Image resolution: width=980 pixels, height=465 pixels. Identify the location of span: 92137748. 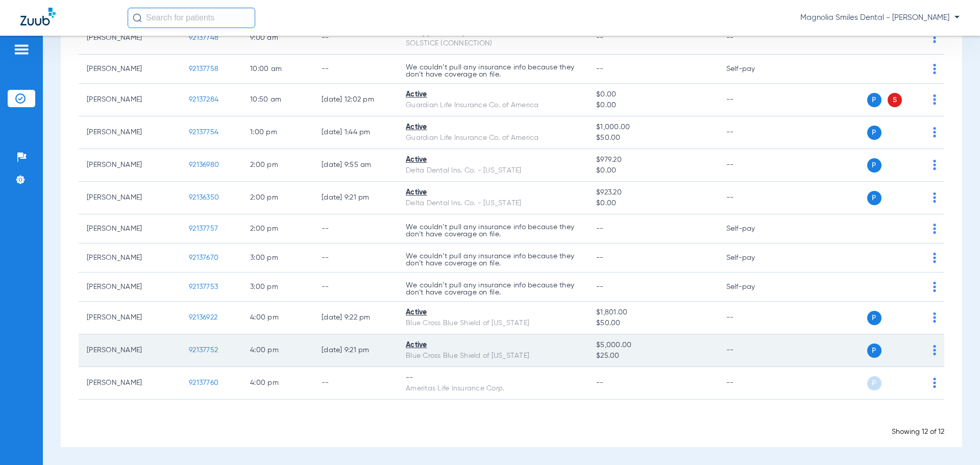
(203, 38).